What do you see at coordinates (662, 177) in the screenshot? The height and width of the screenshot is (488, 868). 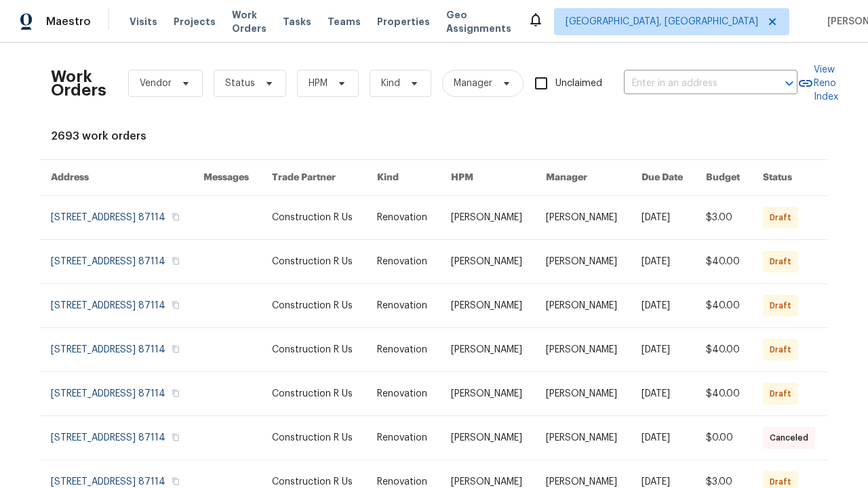 I see `th: Due Date` at bounding box center [662, 177].